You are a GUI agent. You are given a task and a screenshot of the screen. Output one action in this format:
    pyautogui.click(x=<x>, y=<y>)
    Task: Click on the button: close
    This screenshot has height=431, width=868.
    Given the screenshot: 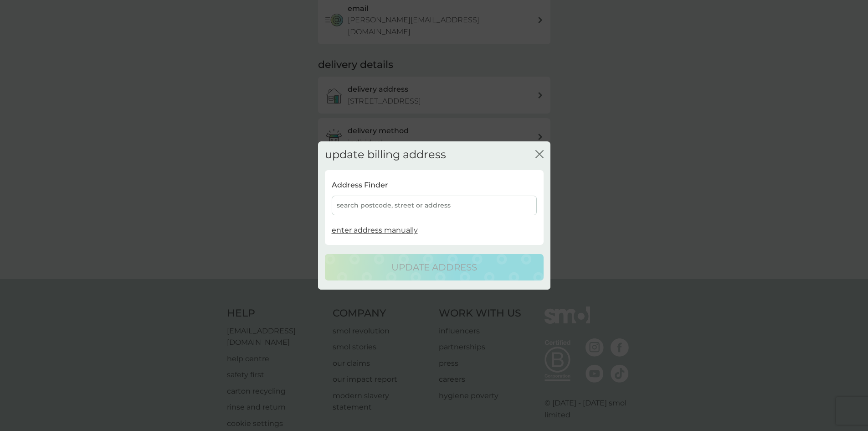 What is the action you would take?
    pyautogui.click(x=539, y=154)
    